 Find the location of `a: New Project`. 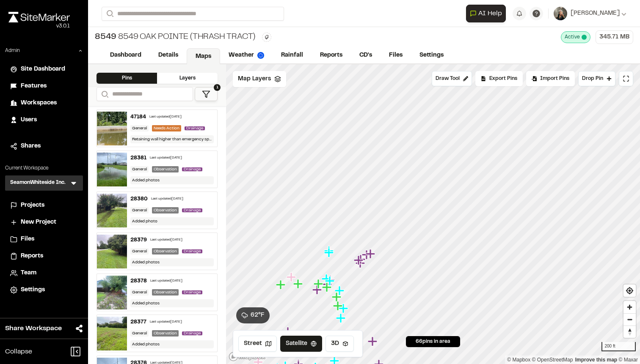

a: New Project is located at coordinates (44, 223).